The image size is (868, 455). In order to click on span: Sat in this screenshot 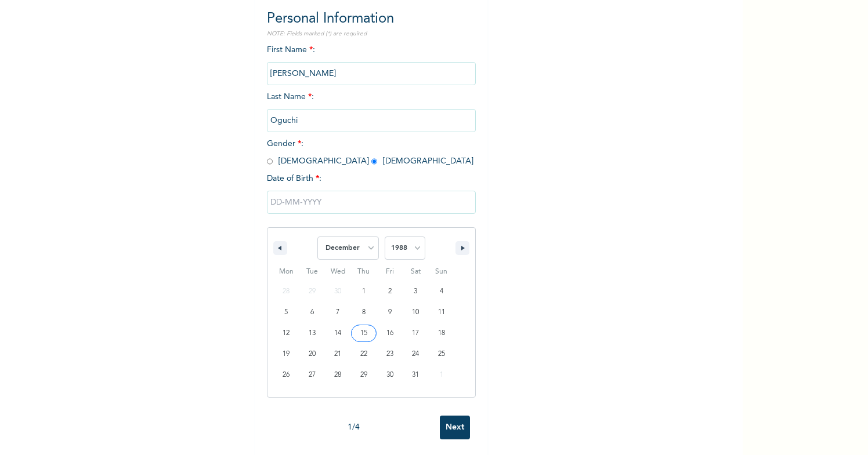, I will do `click(415, 272)`.